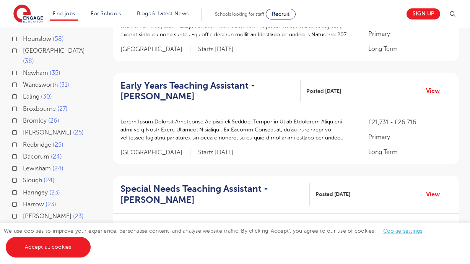  Describe the element at coordinates (25, 84) in the screenshot. I see `input: Wandsworth 31` at that location.